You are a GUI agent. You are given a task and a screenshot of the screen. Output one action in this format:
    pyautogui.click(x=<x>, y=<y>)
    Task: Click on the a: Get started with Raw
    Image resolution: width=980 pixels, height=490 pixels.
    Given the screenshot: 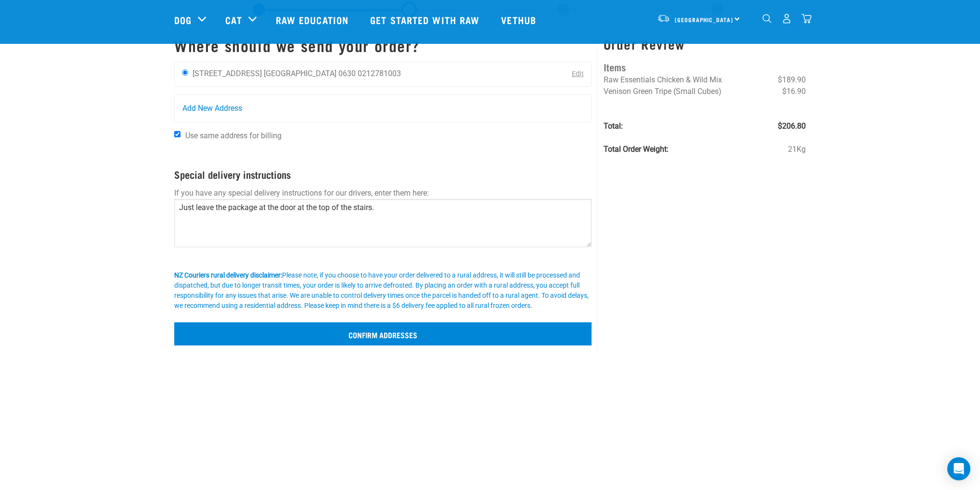 What is the action you would take?
    pyautogui.click(x=426, y=20)
    